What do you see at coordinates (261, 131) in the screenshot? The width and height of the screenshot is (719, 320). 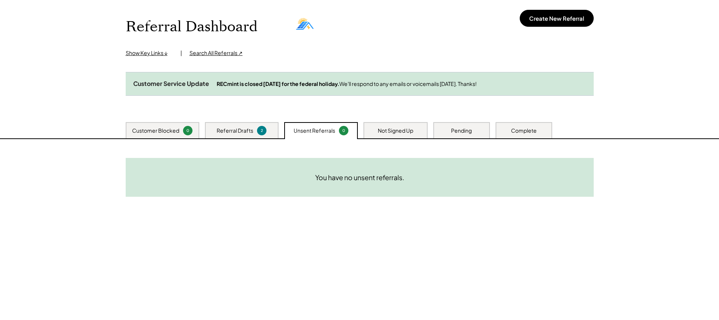 I see `div: 2` at bounding box center [261, 131].